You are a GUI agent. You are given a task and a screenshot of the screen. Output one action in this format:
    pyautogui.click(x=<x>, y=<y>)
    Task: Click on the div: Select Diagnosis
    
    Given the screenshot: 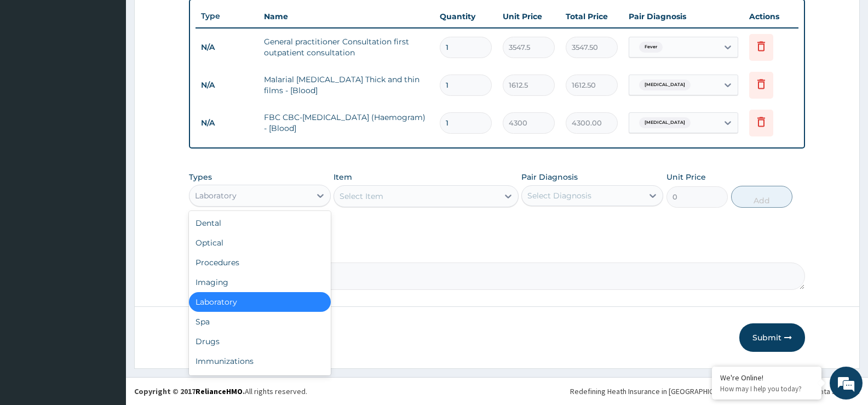 What is the action you would take?
    pyautogui.click(x=560, y=196)
    